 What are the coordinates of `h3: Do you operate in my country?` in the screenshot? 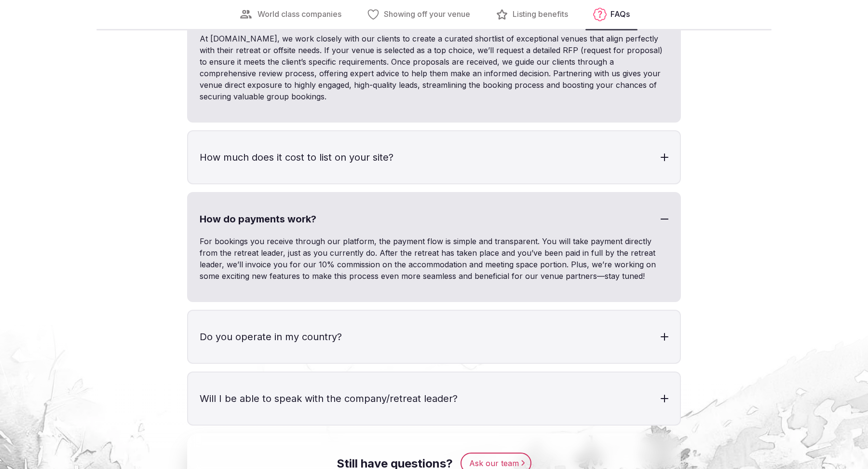 It's located at (434, 337).